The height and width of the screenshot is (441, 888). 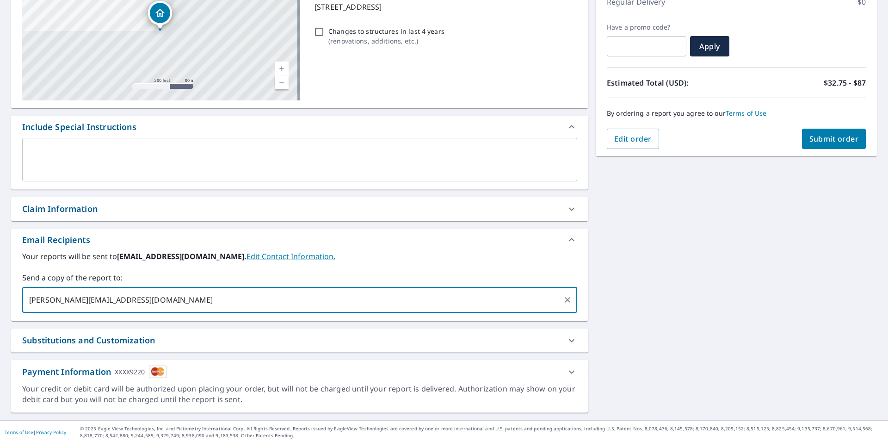 I want to click on p: © 2025 Eagle View Technologies, Inc. and Pictometry International Corp. All Rights Reserved. Repo..., so click(x=482, y=432).